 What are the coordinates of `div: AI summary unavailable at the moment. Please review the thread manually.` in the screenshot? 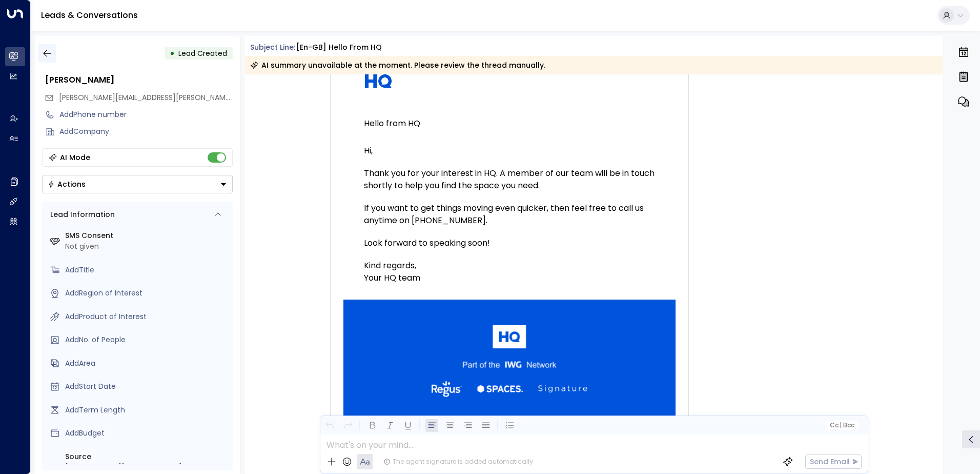 It's located at (398, 65).